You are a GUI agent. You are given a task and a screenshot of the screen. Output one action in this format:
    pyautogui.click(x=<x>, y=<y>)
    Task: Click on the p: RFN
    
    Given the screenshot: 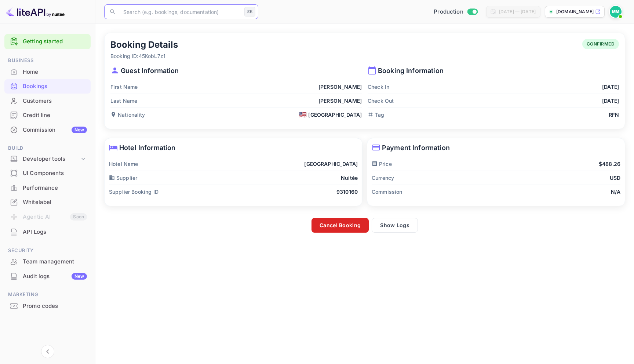 What is the action you would take?
    pyautogui.click(x=614, y=114)
    